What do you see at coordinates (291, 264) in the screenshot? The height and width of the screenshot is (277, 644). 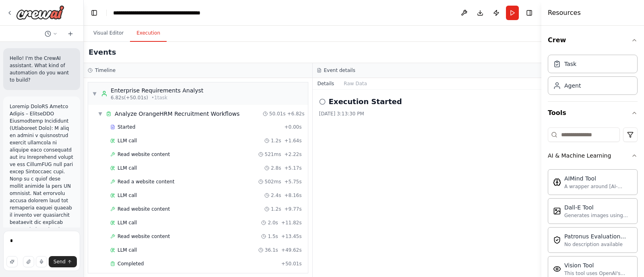 I see `span: + 50.01s` at bounding box center [291, 264].